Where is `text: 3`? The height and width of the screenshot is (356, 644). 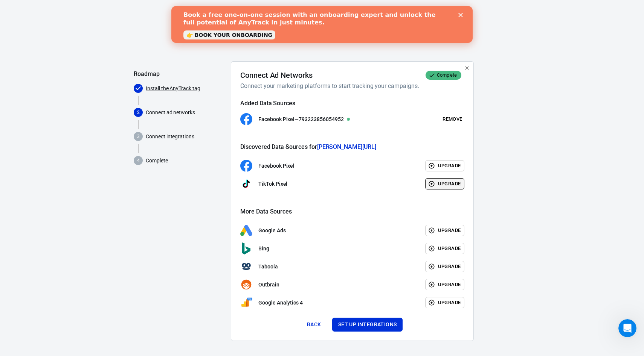 text: 3 is located at coordinates (138, 137).